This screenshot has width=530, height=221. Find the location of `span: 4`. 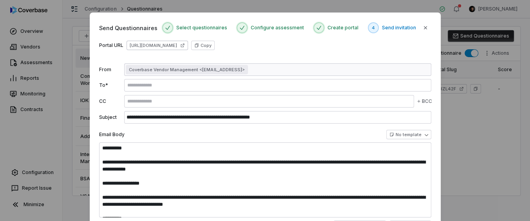

span: 4 is located at coordinates (373, 28).